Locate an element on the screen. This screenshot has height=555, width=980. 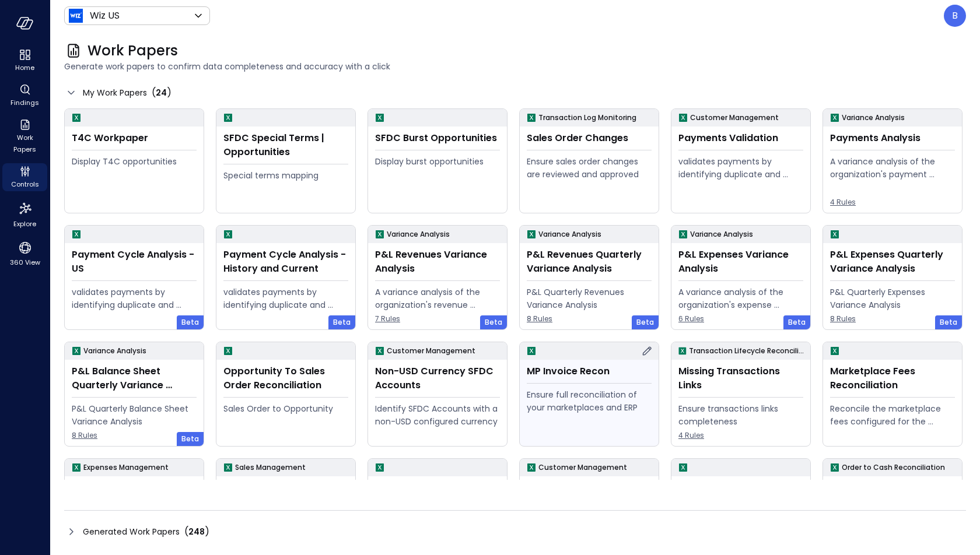
div: P&L Revenues Quarterly Variance Analysis is located at coordinates (589, 262).